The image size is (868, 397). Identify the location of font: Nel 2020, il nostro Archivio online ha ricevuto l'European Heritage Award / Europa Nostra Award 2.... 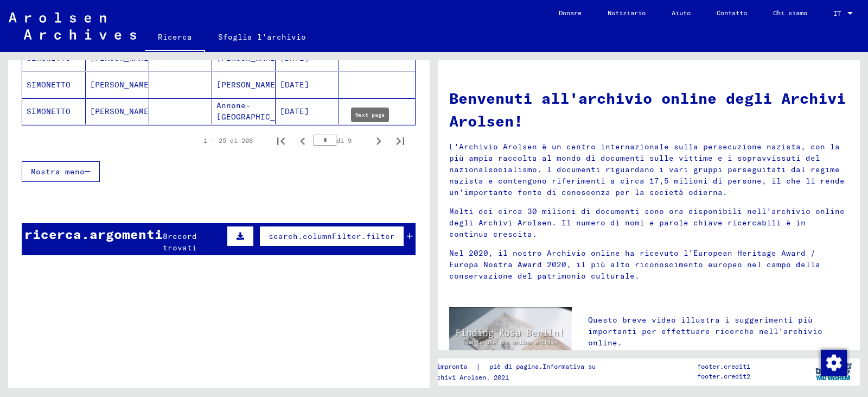
(635, 264).